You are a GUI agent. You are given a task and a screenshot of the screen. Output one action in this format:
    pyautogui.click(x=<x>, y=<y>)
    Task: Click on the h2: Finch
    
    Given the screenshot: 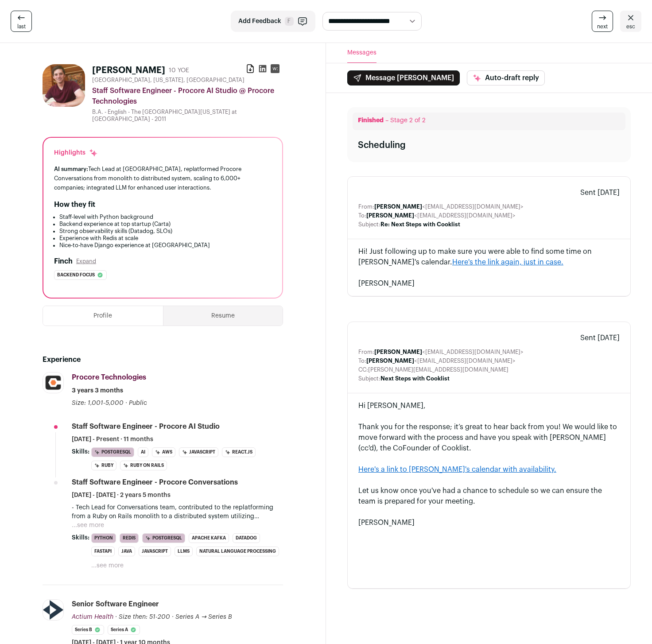 What is the action you would take?
    pyautogui.click(x=63, y=261)
    